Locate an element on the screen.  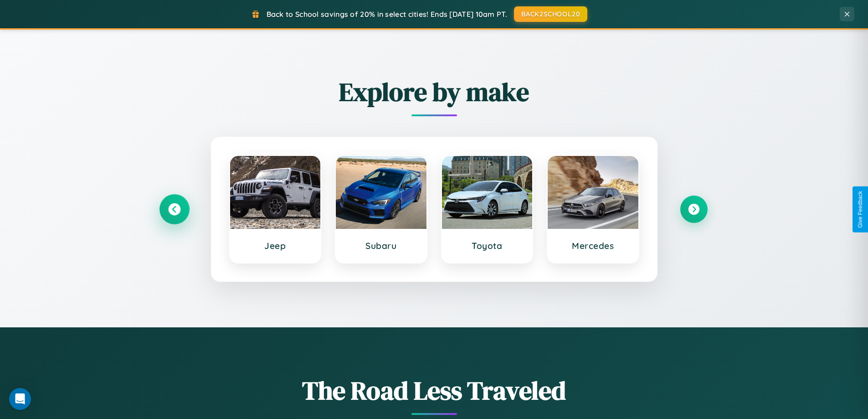
h3: Mercedes is located at coordinates (593, 246).